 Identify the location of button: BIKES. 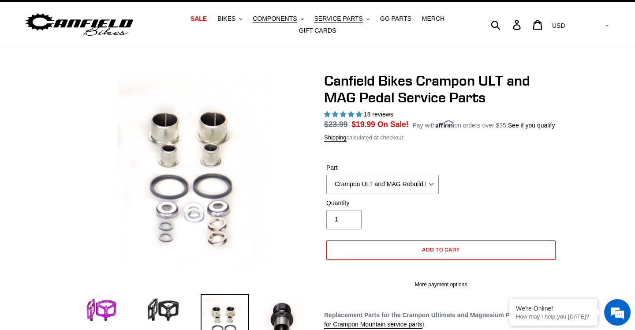
(230, 19).